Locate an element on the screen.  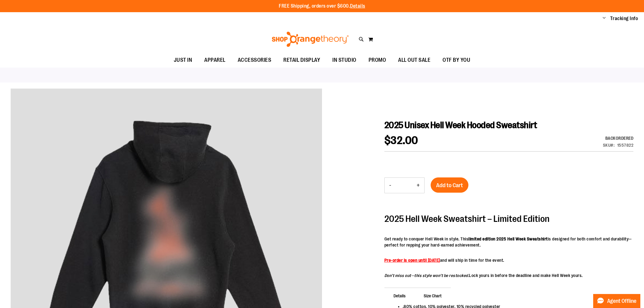
strong: limited edition 2025 Hell Week Sweatshirt is located at coordinates (508, 239).